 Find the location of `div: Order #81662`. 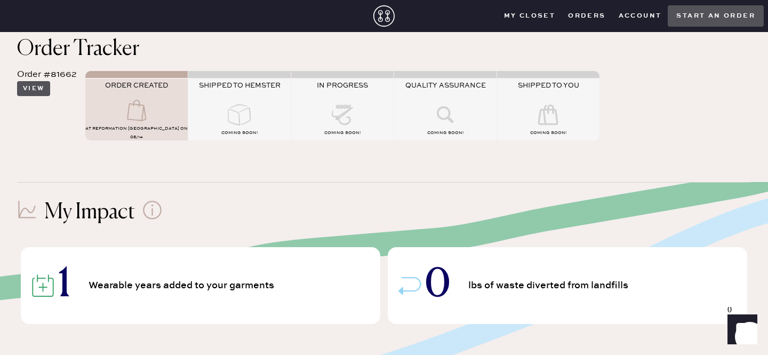

div: Order #81662 is located at coordinates (47, 75).